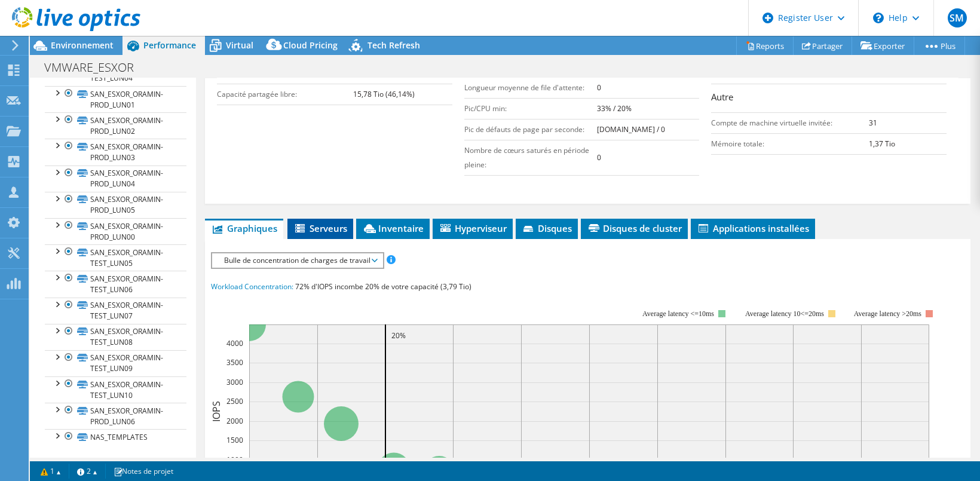 The image size is (980, 481). Describe the element at coordinates (115, 337) in the screenshot. I see `a: SAN_ESXOR_ORAMIN-TEST_LUN08` at that location.